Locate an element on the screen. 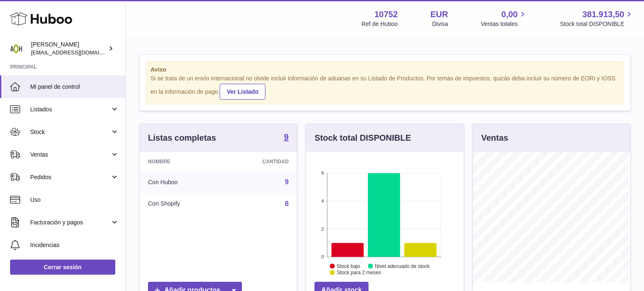 This screenshot has height=291, width=644. span: Mi panel de control is located at coordinates (75, 87).